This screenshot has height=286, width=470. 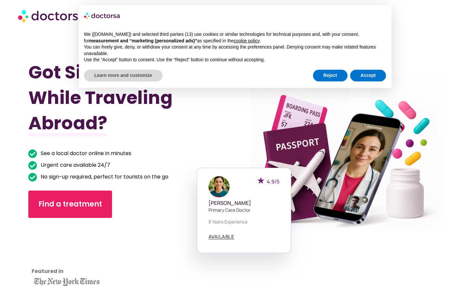 I want to click on span: See a local doctor online in minutes, so click(x=85, y=153).